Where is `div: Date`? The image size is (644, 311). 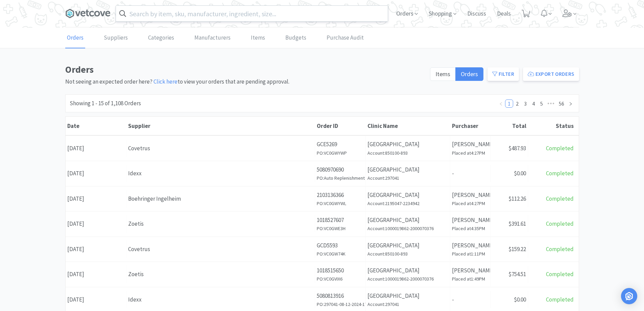
div: Date is located at coordinates (96, 126).